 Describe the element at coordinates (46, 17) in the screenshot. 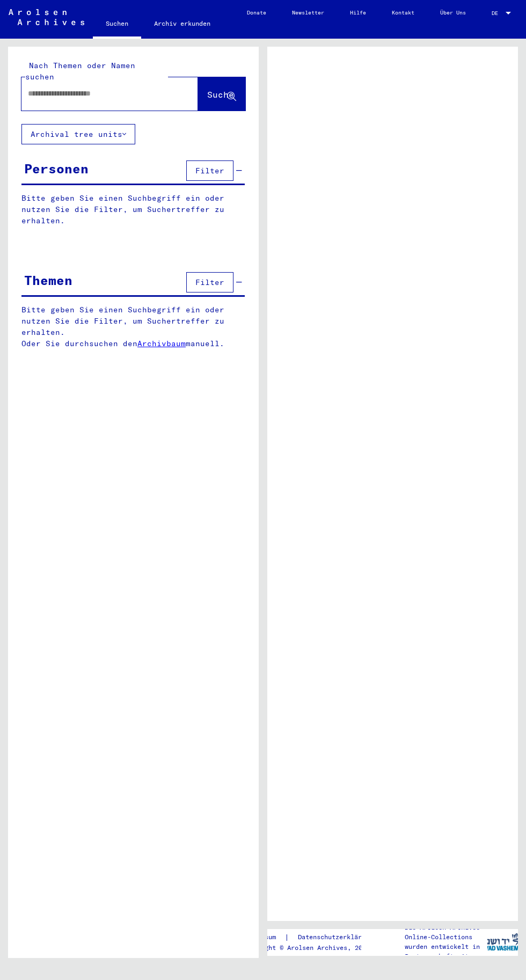

I see `img: Arolsen_neg.svg` at that location.